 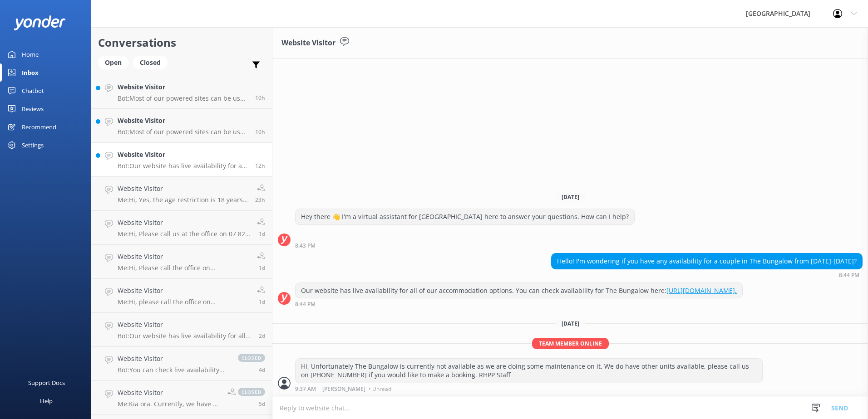 What do you see at coordinates (260, 132) in the screenshot?
I see `span: Sep 16 2025 11:33pm (UTC +12:00) Pacific/Auckland` at bounding box center [260, 132].